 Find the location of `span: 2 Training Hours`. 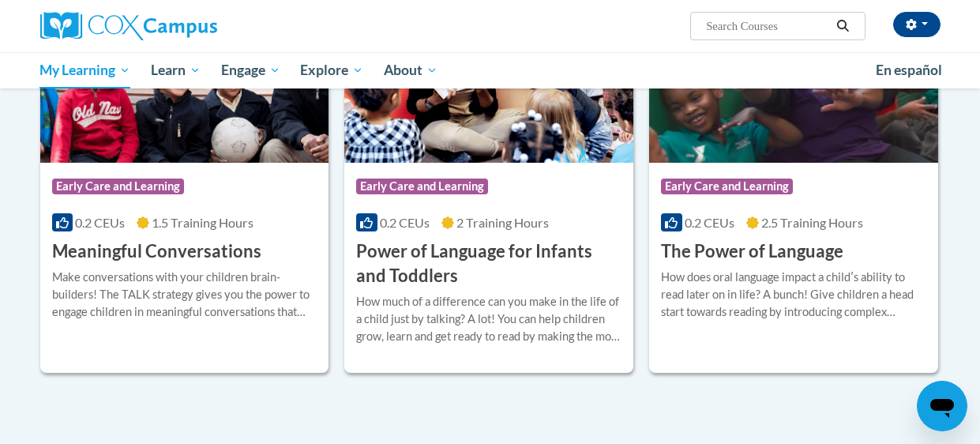

span: 2 Training Hours is located at coordinates (502, 222).